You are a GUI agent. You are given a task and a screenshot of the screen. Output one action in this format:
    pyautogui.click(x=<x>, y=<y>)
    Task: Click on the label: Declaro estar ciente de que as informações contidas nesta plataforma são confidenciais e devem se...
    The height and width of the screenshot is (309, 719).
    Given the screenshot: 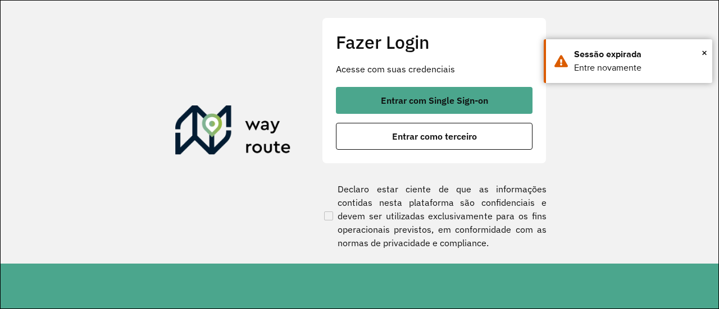 What is the action you would take?
    pyautogui.click(x=434, y=216)
    